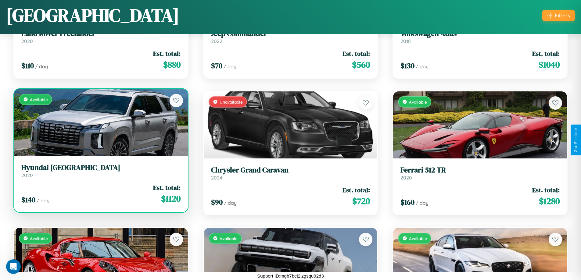 The height and width of the screenshot is (280, 581). Describe the element at coordinates (562, 15) in the screenshot. I see `div: Filters` at that location.